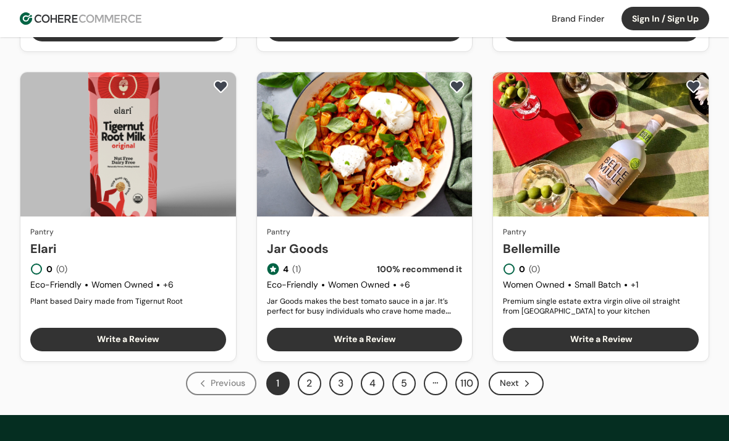 The image size is (729, 441). I want to click on button: Page 5, so click(404, 383).